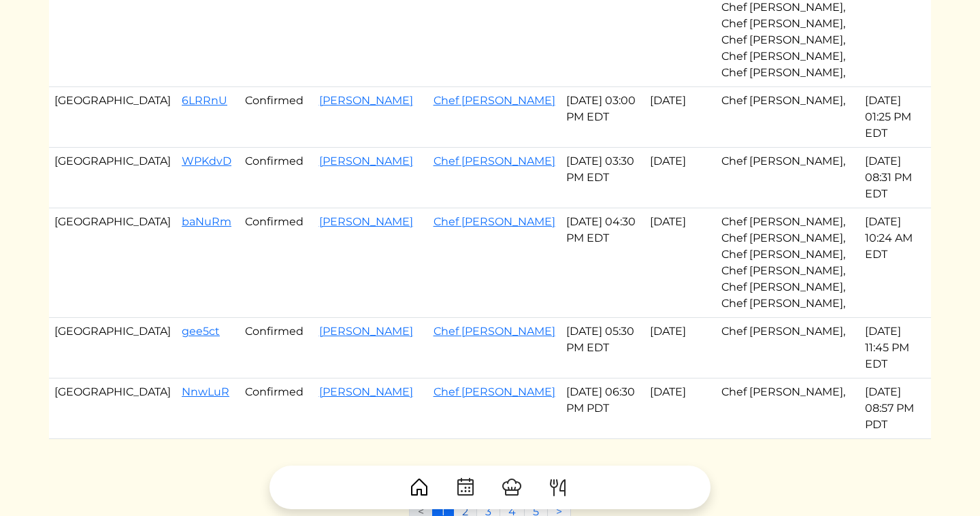  Describe the element at coordinates (419, 487) in the screenshot. I see `img: House-9bf13187bcbb5817f509fe5e7408150f90897510c4275e13d0d5fca38e0b5951.svg` at that location.